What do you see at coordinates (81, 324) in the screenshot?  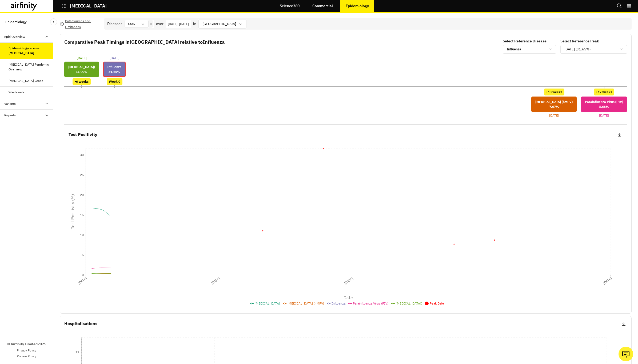 I see `p: Hospitalisations` at bounding box center [81, 324].